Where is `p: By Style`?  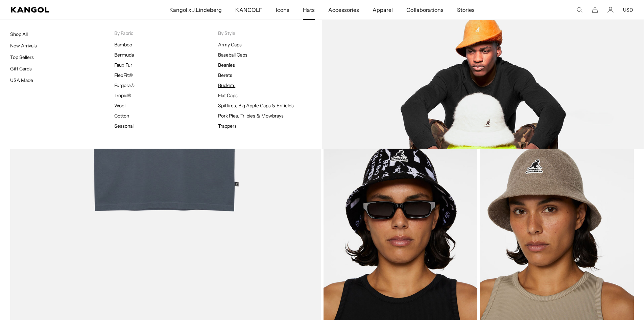 p: By Style is located at coordinates (270, 33).